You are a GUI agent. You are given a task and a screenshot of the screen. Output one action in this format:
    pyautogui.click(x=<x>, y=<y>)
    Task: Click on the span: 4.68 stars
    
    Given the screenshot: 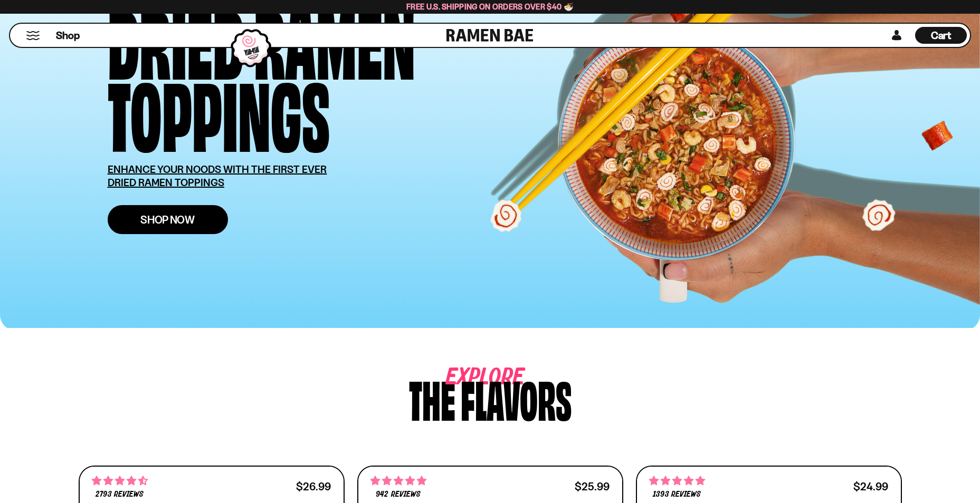 What is the action you would take?
    pyautogui.click(x=120, y=481)
    